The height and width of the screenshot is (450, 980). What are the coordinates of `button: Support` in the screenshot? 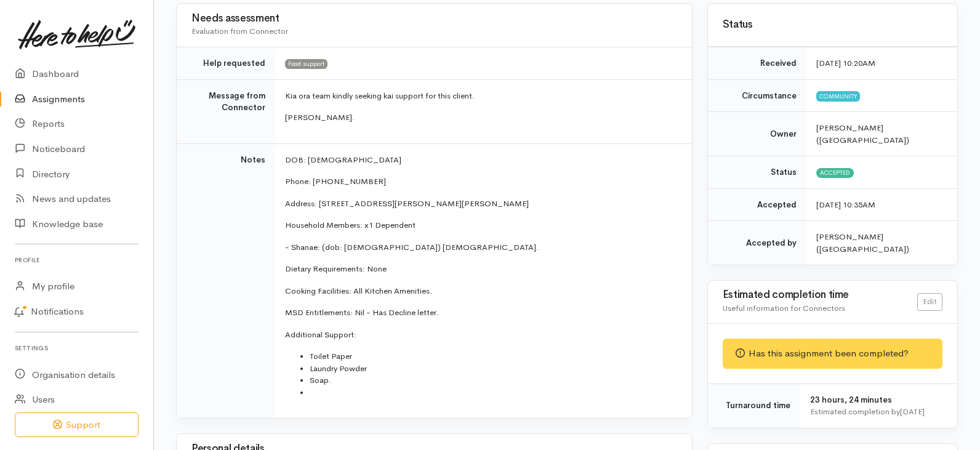 It's located at (77, 425).